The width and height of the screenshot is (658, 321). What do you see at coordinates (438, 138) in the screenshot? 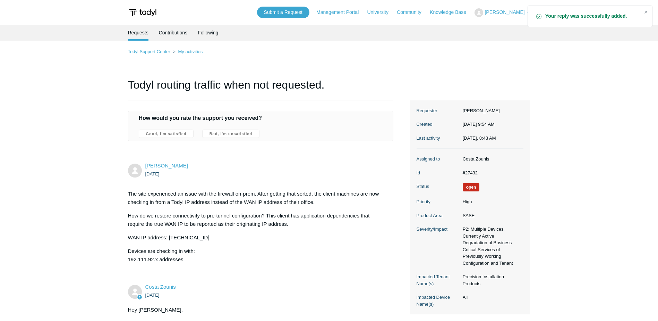
I see `dt: Last activity` at bounding box center [438, 138].